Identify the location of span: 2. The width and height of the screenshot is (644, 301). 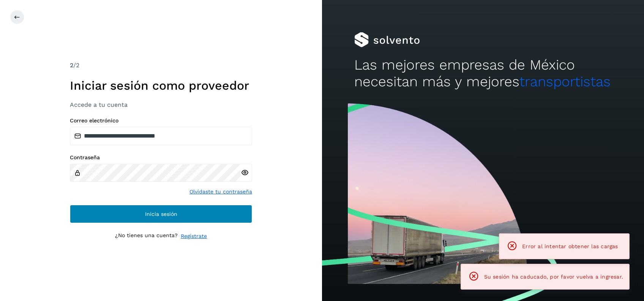
(71, 65).